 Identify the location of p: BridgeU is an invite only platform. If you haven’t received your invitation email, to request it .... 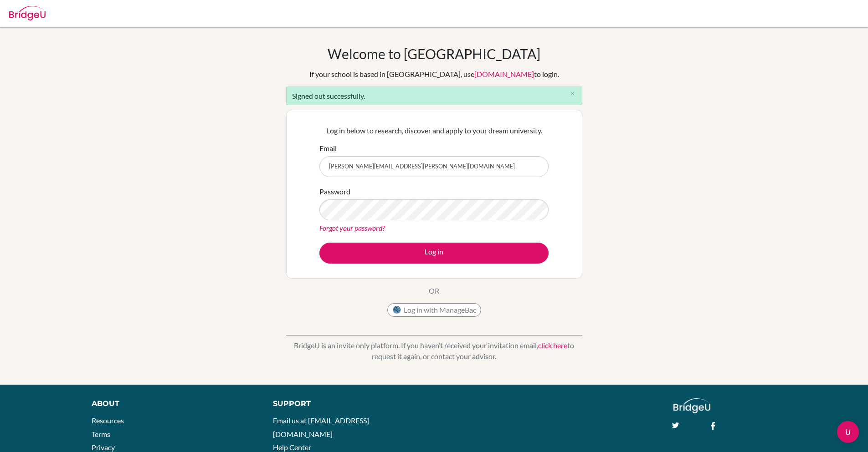
(434, 351).